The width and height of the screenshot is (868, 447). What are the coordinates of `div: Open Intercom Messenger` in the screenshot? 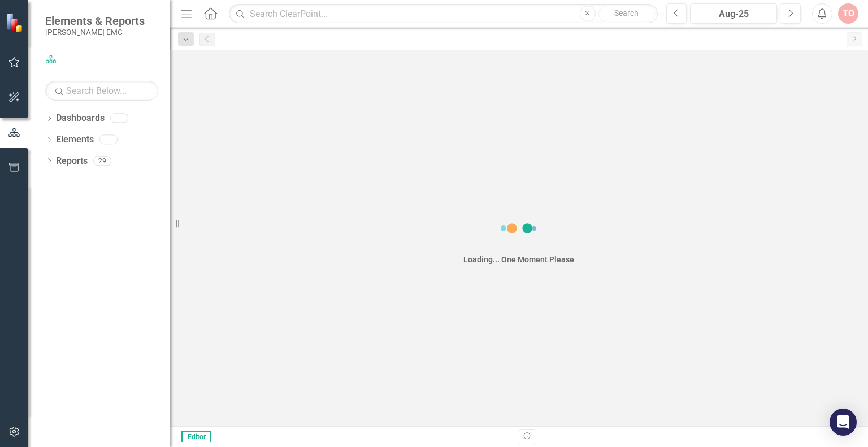 It's located at (843, 422).